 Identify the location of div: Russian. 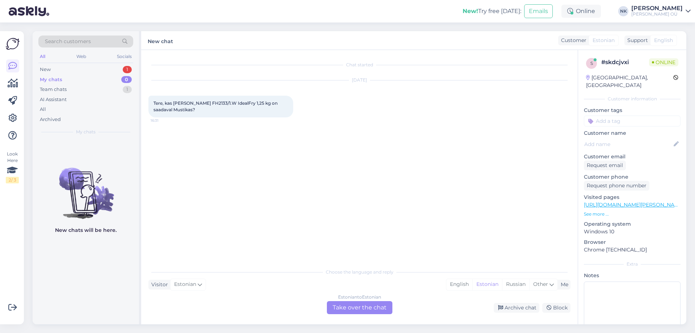
(516, 284).